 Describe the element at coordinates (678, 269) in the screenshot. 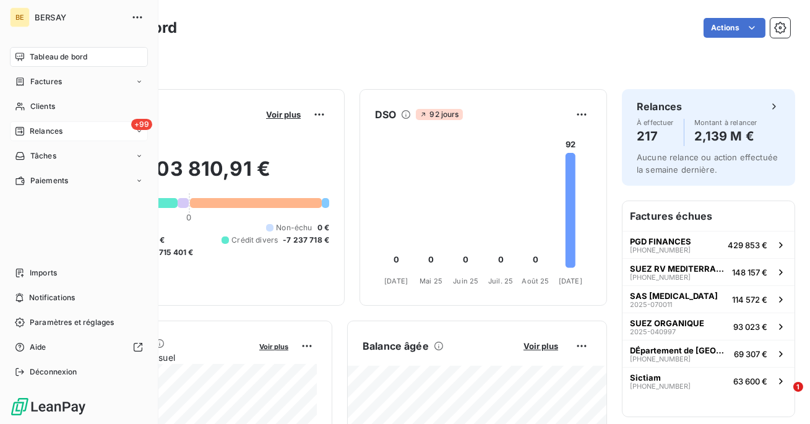

I see `span: SUEZ RV MEDITERRANEE` at that location.